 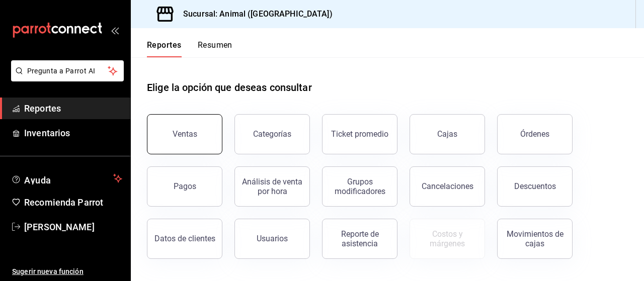 What do you see at coordinates (185, 186) in the screenshot?
I see `div: Pagos` at bounding box center [185, 186].